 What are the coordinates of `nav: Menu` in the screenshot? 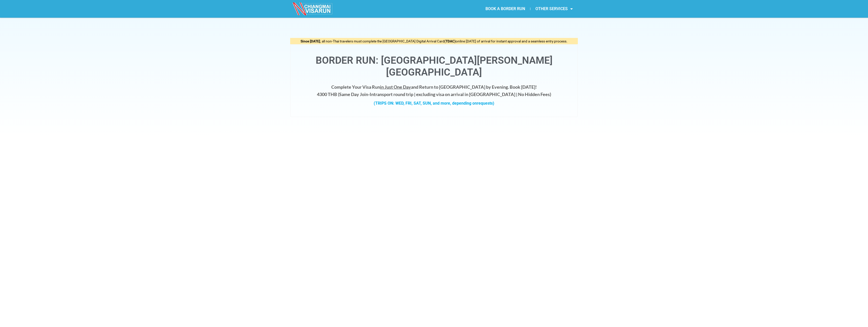 It's located at (506, 9).